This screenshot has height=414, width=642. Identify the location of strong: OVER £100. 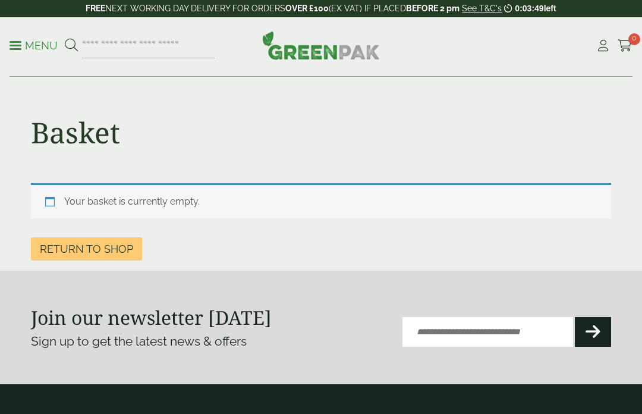
(307, 8).